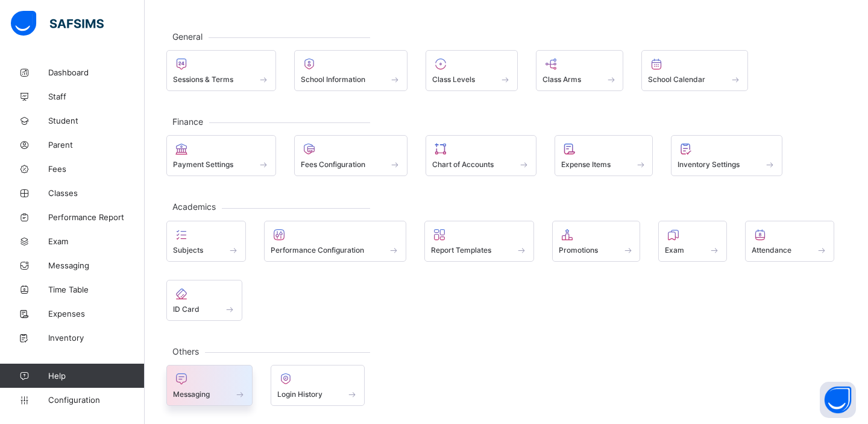 The image size is (868, 424). Describe the element at coordinates (317, 249) in the screenshot. I see `span: Performance Configuration` at that location.